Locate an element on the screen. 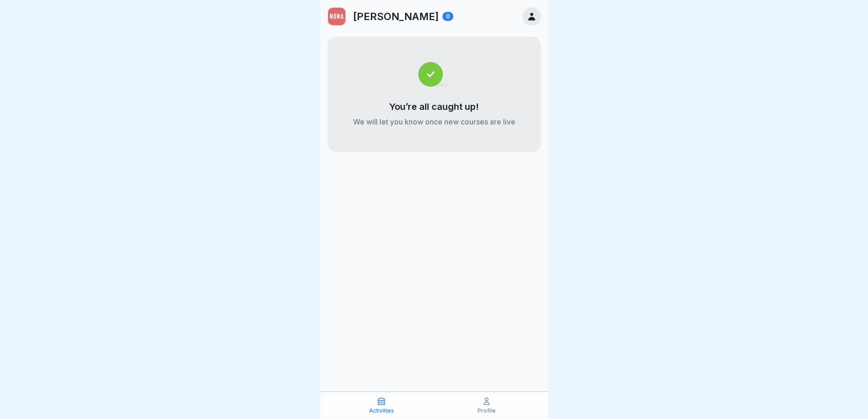  div: 0 is located at coordinates (448, 16).